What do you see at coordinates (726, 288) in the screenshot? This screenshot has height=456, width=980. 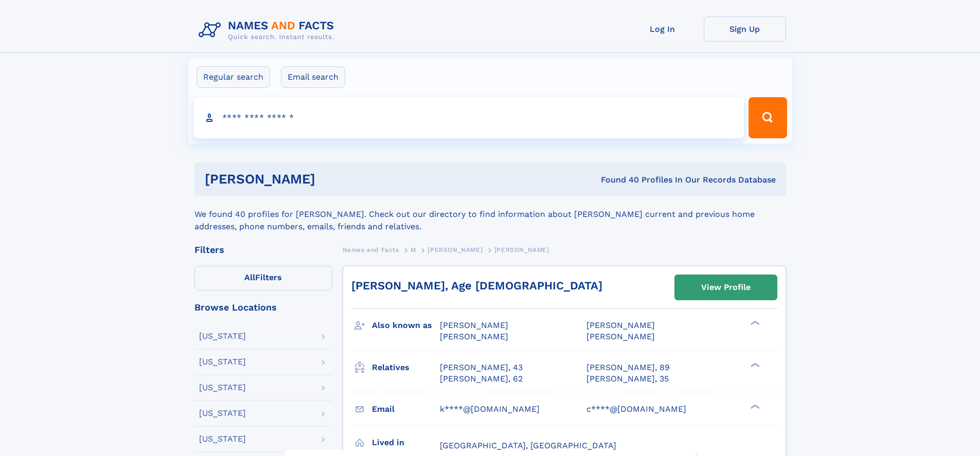 I see `a: View Profile` at bounding box center [726, 288].